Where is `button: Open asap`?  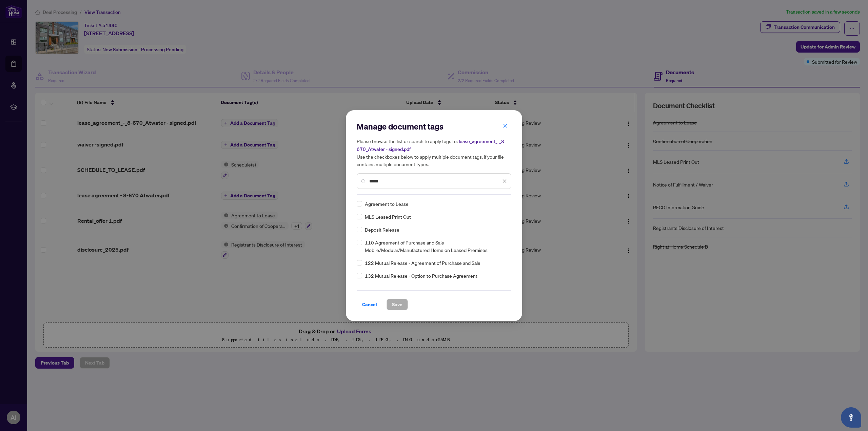
button: Open asap is located at coordinates (851, 417).